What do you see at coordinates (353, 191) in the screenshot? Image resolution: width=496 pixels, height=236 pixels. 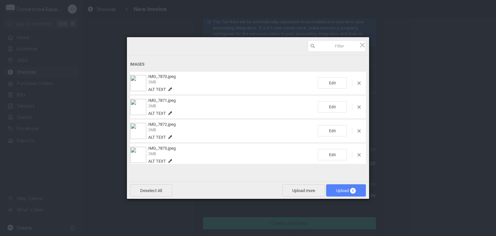 I see `span: 6` at bounding box center [353, 191].